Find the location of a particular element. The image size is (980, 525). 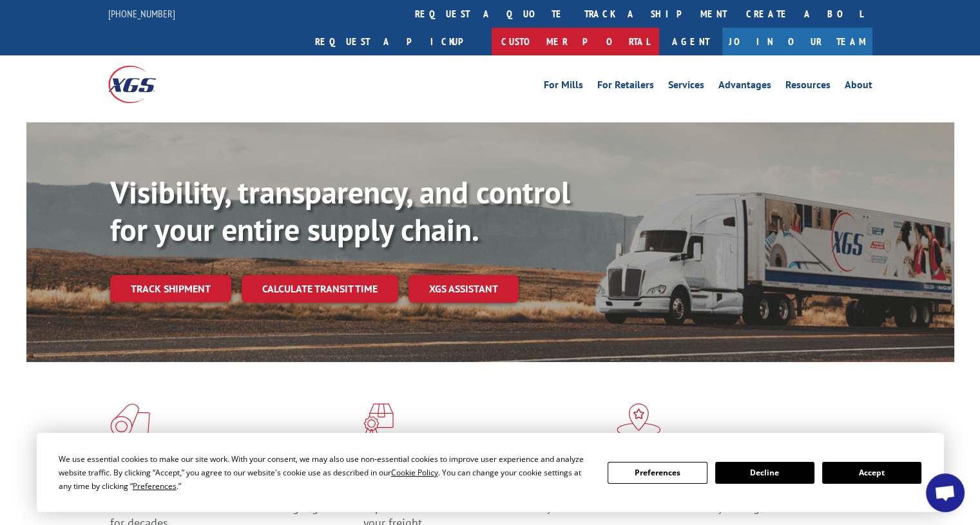

span: Cookie Policy is located at coordinates (414, 472).